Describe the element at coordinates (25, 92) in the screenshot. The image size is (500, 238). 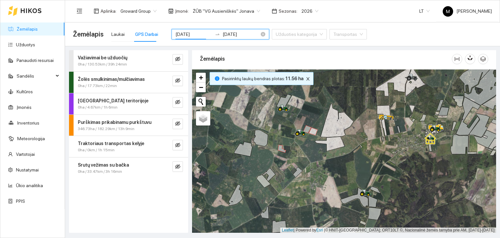
I see `a: Kultūros` at that location.